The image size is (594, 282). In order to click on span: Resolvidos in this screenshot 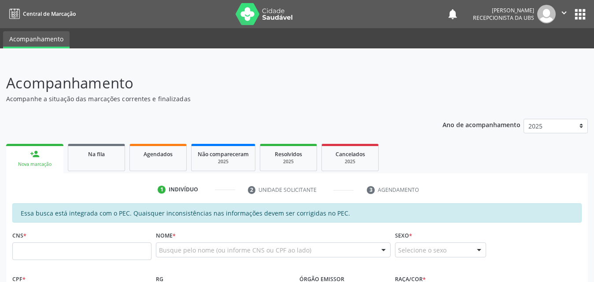, I will do `click(288, 154)`.